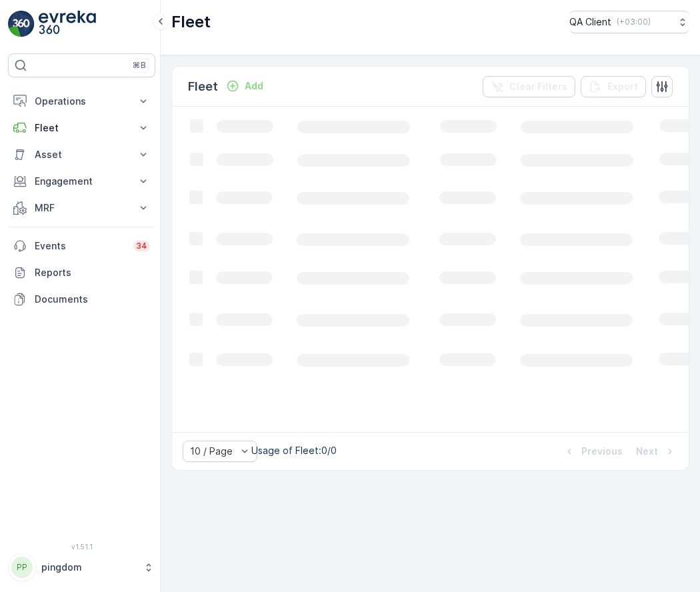 This screenshot has width=700, height=592. What do you see at coordinates (633, 22) in the screenshot?
I see `p: ( +03:00 )` at bounding box center [633, 22].